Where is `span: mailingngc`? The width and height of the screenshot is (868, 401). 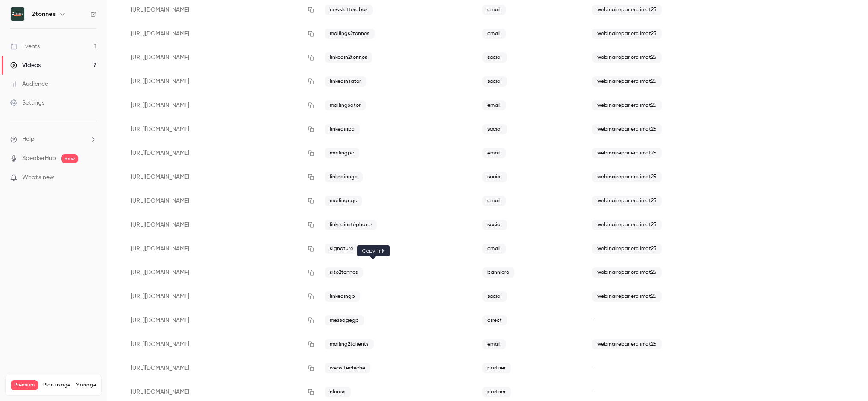 span: mailingngc is located at coordinates (343, 201).